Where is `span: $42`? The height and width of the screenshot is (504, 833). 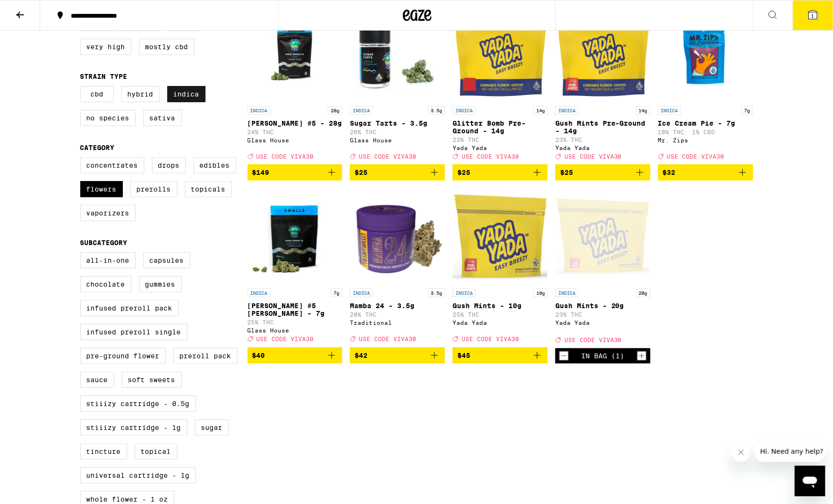 span: $42 is located at coordinates (361, 356).